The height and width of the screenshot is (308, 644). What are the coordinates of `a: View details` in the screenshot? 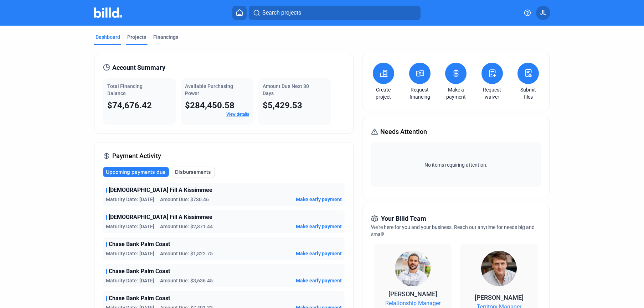 It's located at (238, 114).